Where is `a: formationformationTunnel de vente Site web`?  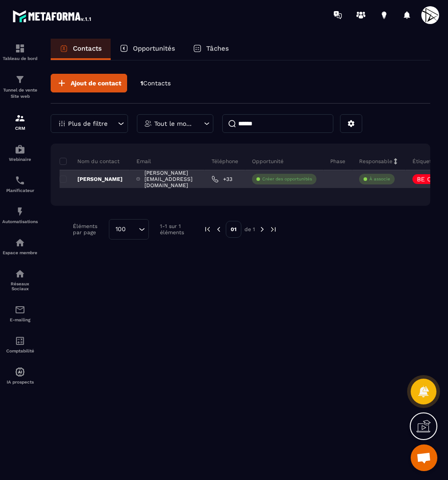
a: formationformationTunnel de vente Site web is located at coordinates (20, 87).